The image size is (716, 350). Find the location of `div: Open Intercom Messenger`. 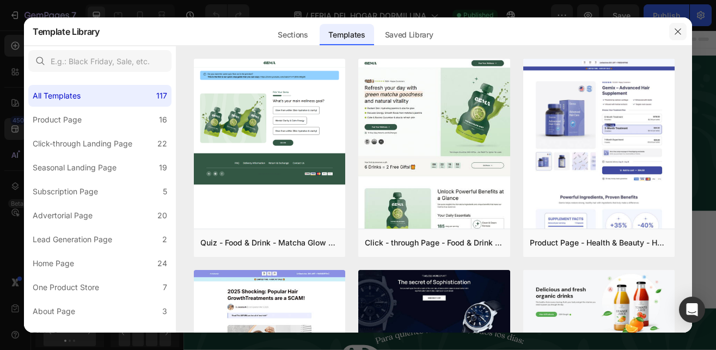

div: Open Intercom Messenger is located at coordinates (692, 310).